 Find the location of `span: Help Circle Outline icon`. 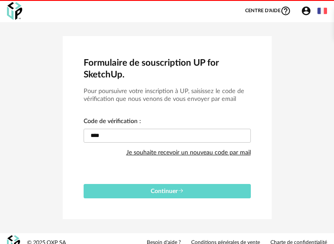

span: Help Circle Outline icon is located at coordinates (286, 11).